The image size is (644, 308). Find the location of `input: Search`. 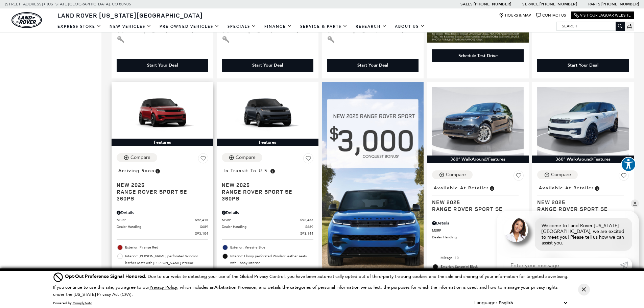

input: Search is located at coordinates (590, 26).